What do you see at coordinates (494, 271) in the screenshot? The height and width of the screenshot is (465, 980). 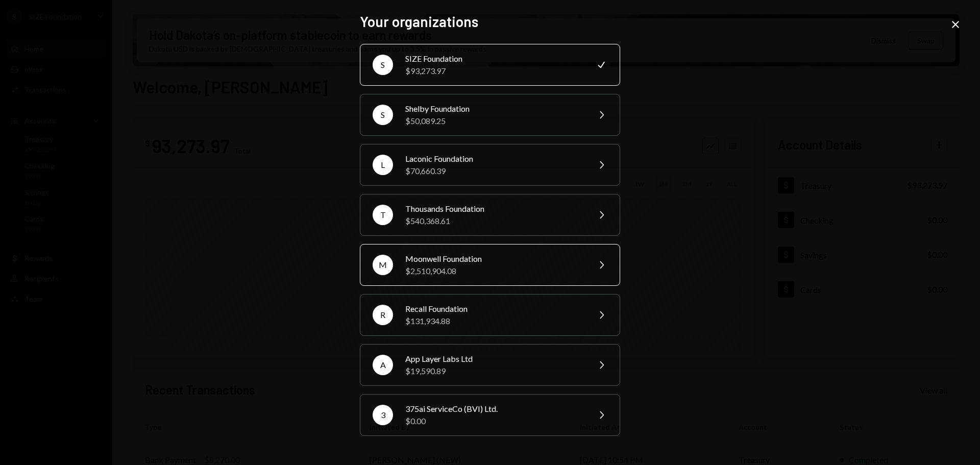 I see `div: $2,510,904.08` at bounding box center [494, 271].